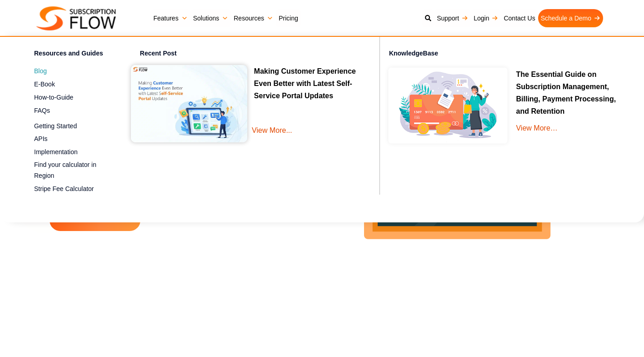 The width and height of the screenshot is (644, 357). Describe the element at coordinates (519, 18) in the screenshot. I see `a: Contact Us` at that location.